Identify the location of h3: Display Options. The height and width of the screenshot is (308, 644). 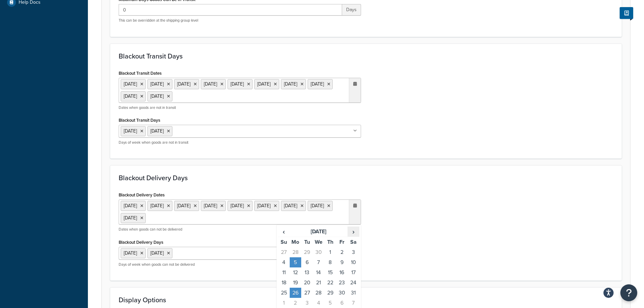
(365, 300).